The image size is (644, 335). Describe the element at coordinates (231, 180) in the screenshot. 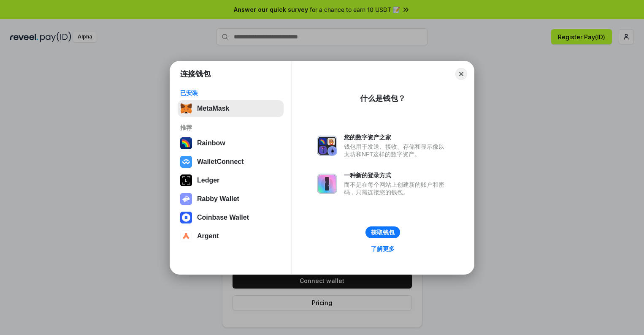

I see `button: Ledger` at that location.